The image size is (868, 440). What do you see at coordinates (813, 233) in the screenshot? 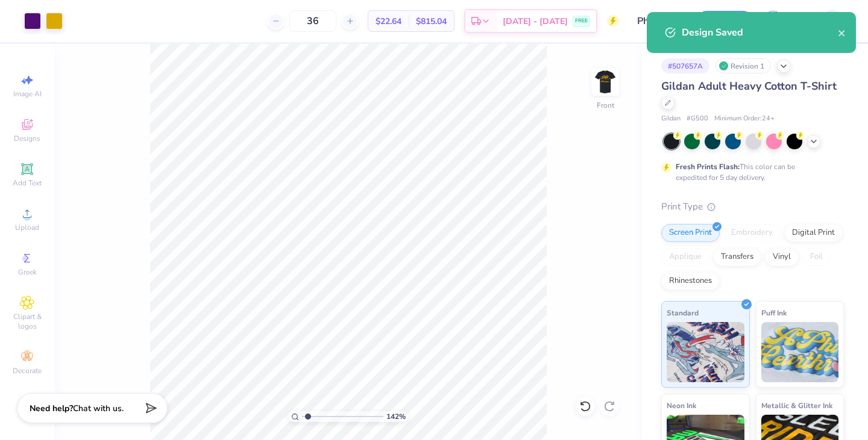
I see `div: Digital Print` at bounding box center [813, 233].